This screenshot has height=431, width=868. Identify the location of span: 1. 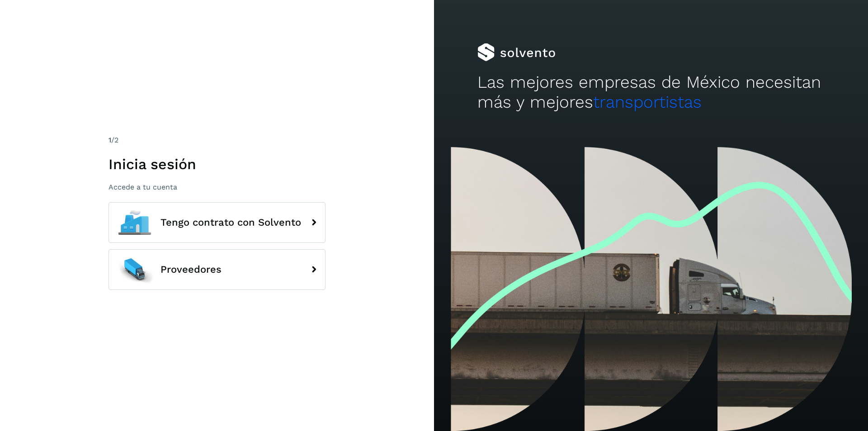
(110, 140).